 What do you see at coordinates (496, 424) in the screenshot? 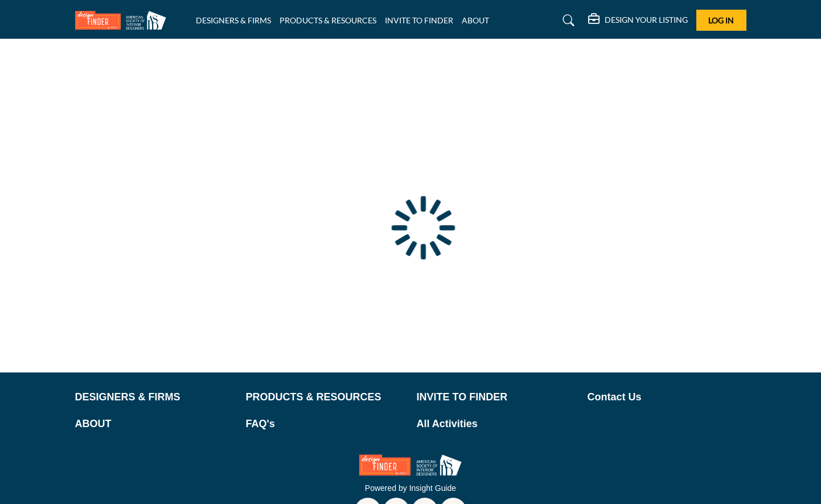
I see `a: All Activities` at bounding box center [496, 424].